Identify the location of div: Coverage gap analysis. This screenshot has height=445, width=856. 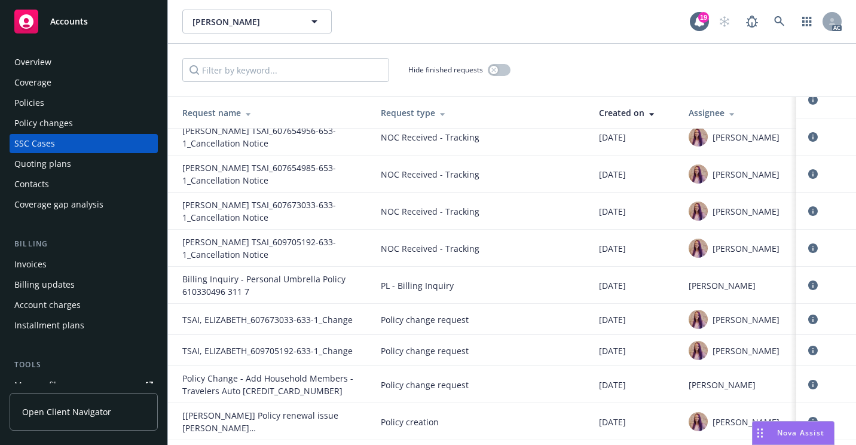
(59, 204).